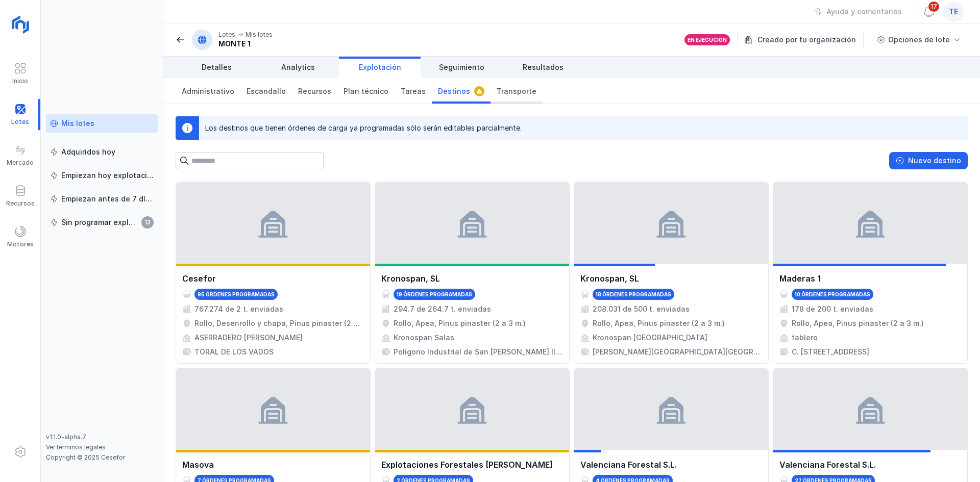 The image size is (980, 482). Describe the element at coordinates (20, 81) in the screenshot. I see `div: Inicio` at that location.